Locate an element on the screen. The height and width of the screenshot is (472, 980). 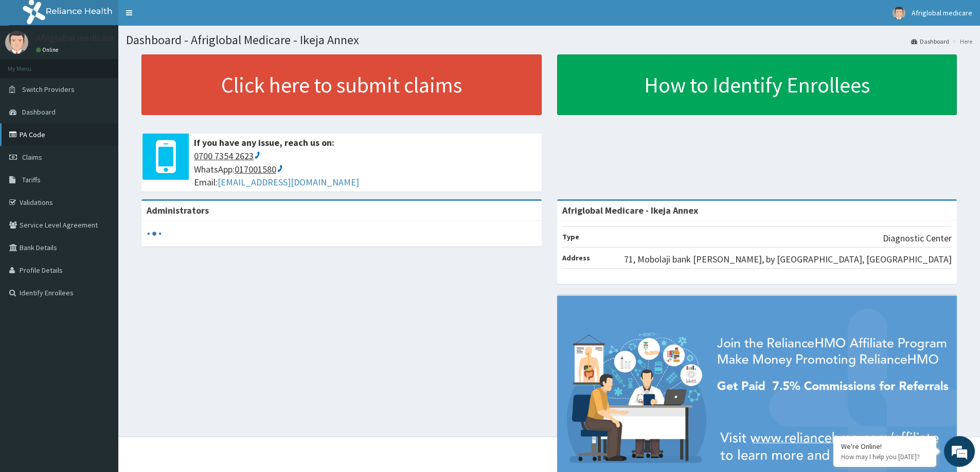
b: If you have any issue, reach us on: is located at coordinates (264, 143).